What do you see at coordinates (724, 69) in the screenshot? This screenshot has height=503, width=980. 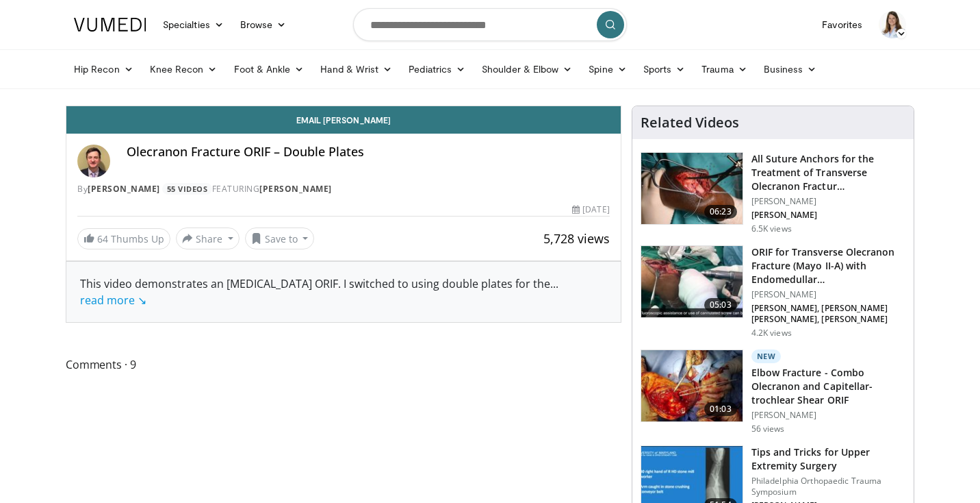 I see `a: Trauma` at bounding box center [724, 69].